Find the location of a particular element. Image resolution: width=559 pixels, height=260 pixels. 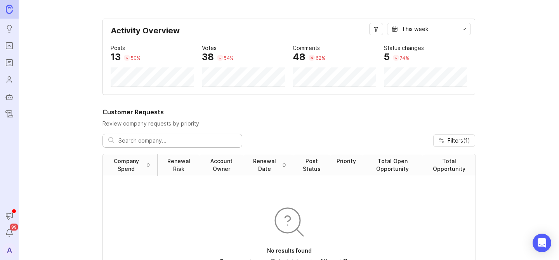

div: 38 is located at coordinates (208, 57).